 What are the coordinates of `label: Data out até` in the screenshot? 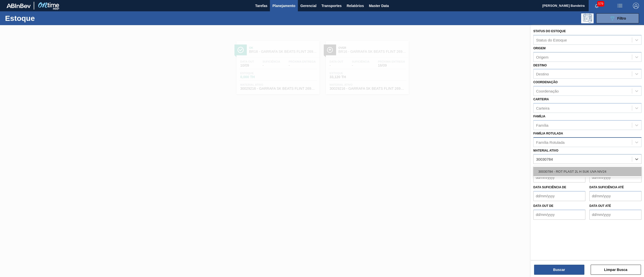 It's located at (600, 206).